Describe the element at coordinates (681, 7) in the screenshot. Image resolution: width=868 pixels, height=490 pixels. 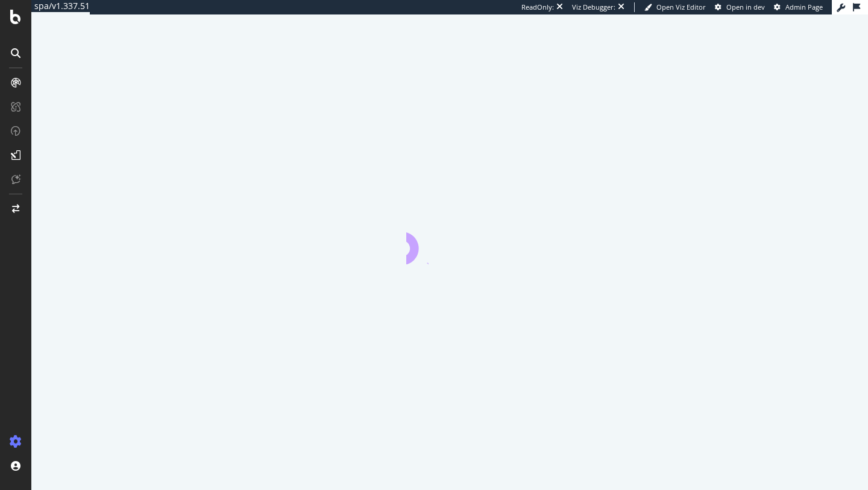
I see `span: Open Viz Editor` at that location.